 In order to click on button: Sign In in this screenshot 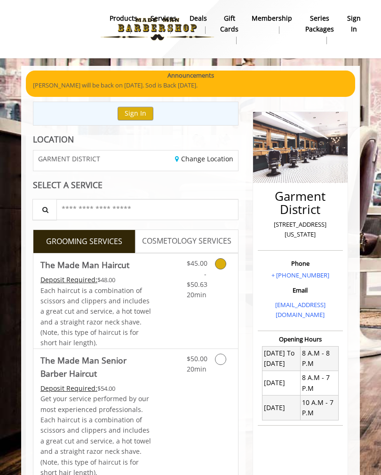, I will do `click(135, 113)`.